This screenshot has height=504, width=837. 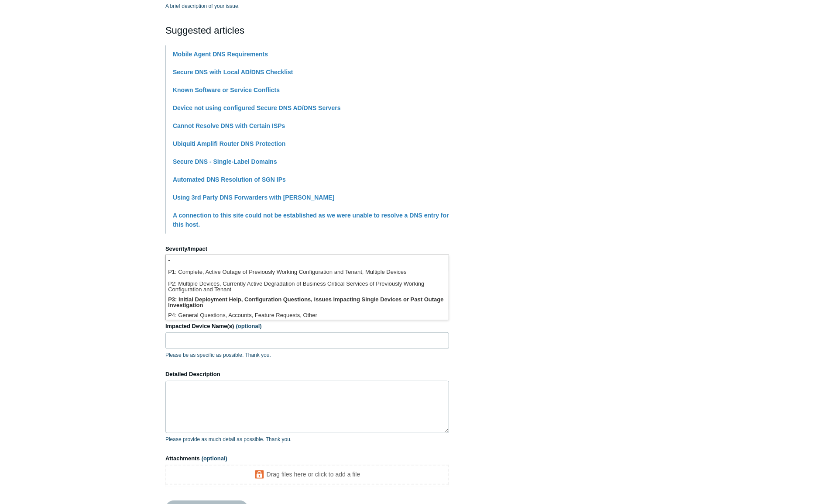 What do you see at coordinates (229, 125) in the screenshot?
I see `a: Cannot Resolve DNS with Certain ISPs` at bounding box center [229, 125].